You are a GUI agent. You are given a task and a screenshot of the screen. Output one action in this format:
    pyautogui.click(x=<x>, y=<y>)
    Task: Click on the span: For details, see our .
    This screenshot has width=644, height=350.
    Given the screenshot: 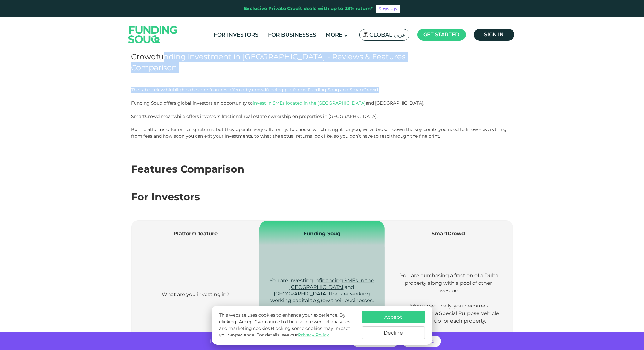 What is the action you would take?
    pyautogui.click(x=293, y=335)
    